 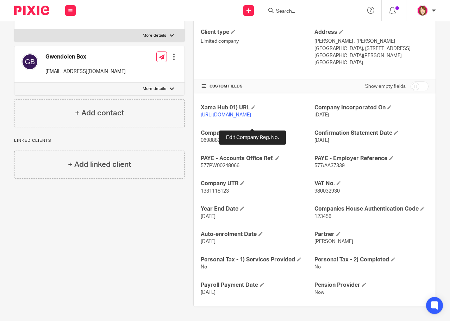 I want to click on p: Linked clients, so click(x=99, y=141).